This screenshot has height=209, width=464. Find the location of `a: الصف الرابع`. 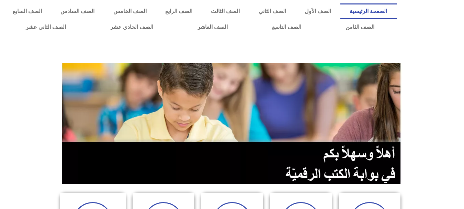

a: الصف الرابع is located at coordinates (179, 11).